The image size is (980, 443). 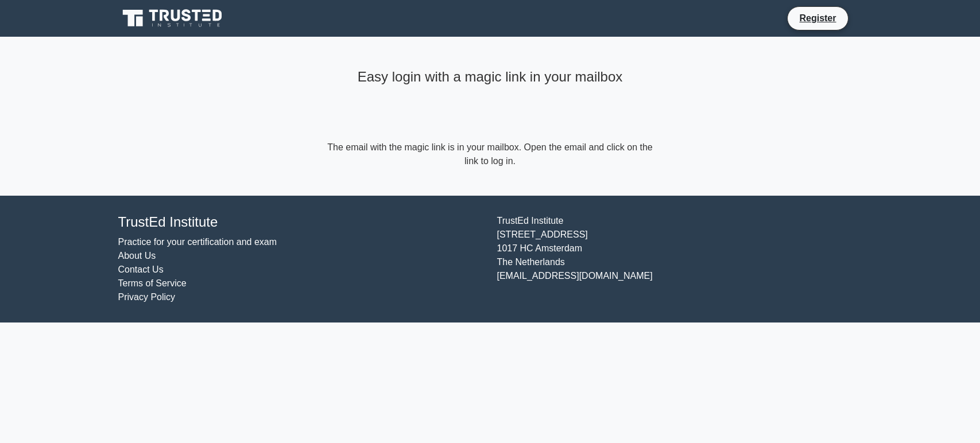 What do you see at coordinates (152, 283) in the screenshot?
I see `a: Terms of Service` at bounding box center [152, 283].